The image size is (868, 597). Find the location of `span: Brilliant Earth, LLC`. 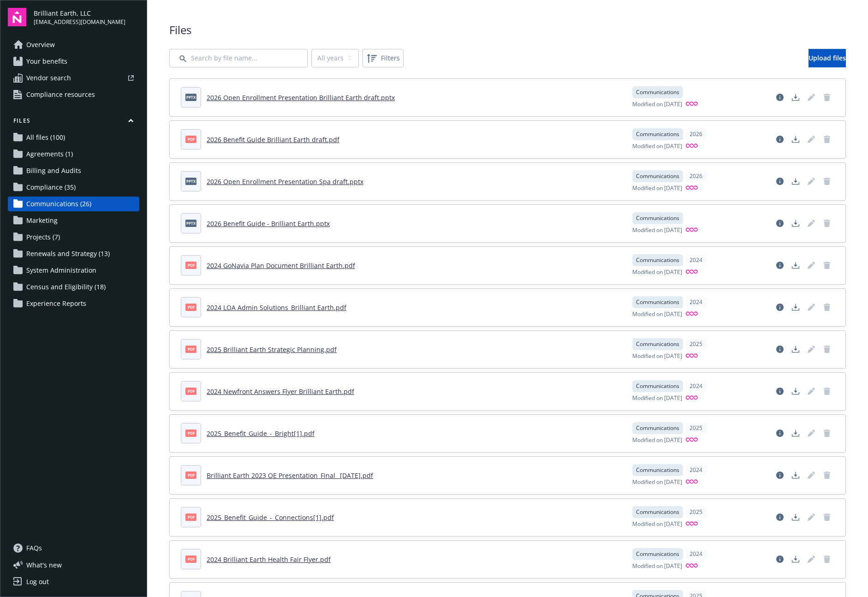

span: Brilliant Earth, LLC is located at coordinates (80, 13).